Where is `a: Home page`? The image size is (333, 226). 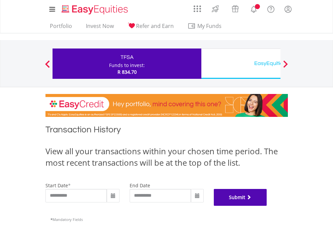 a: Home page is located at coordinates (95, 8).